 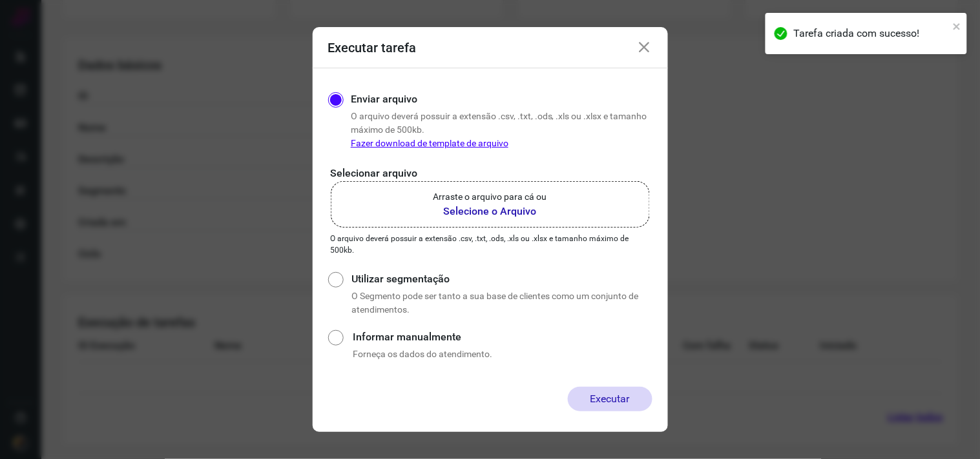 What do you see at coordinates (490, 174) in the screenshot?
I see `p: Selecionar arquivo` at bounding box center [490, 174].